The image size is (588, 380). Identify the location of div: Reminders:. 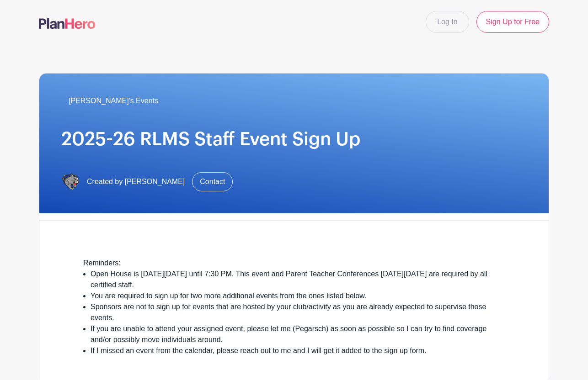
(294, 264).